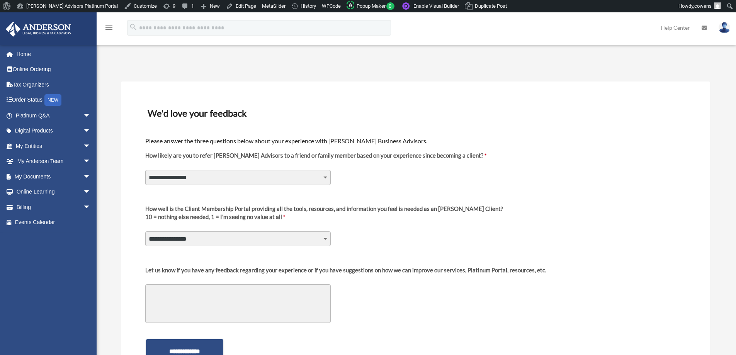 This screenshot has width=736, height=355. I want to click on a: My Entitiesarrow_drop_down, so click(54, 146).